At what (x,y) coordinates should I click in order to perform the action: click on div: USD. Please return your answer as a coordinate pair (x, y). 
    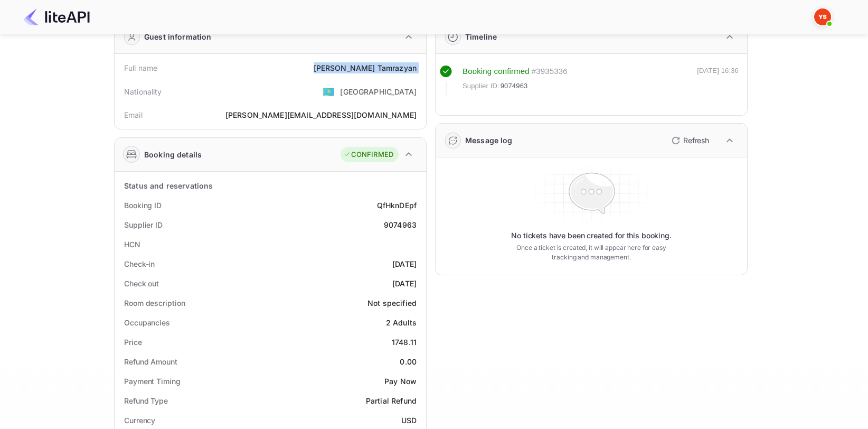
    Looking at the image, I should click on (408, 420).